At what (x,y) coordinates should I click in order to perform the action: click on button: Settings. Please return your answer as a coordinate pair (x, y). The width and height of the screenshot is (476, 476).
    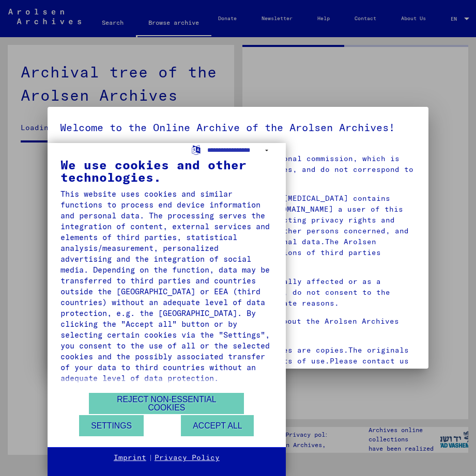
    Looking at the image, I should click on (111, 425).